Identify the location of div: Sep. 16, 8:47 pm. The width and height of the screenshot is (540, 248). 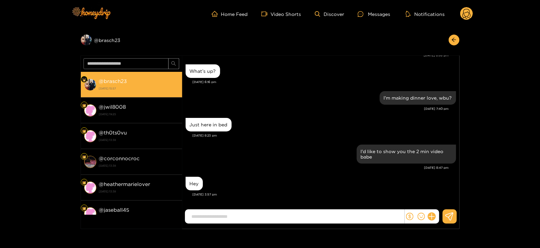
(407, 154).